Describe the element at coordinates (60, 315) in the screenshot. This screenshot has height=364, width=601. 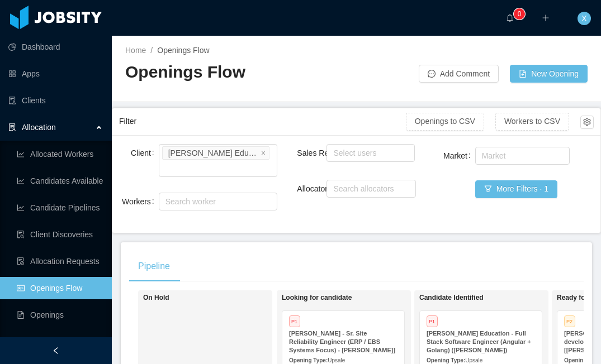
I see `a: icon: file-textOpenings` at that location.